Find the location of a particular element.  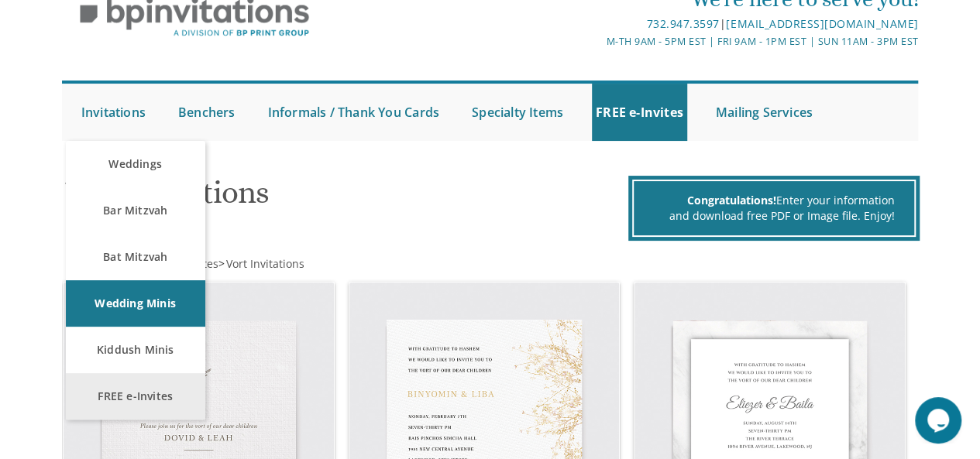

a: 732.947.3597 is located at coordinates (683, 23).